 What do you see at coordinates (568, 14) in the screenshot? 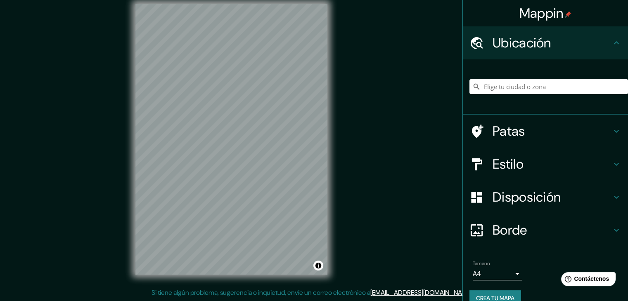
I see `img: pin-icon.png` at bounding box center [568, 14].